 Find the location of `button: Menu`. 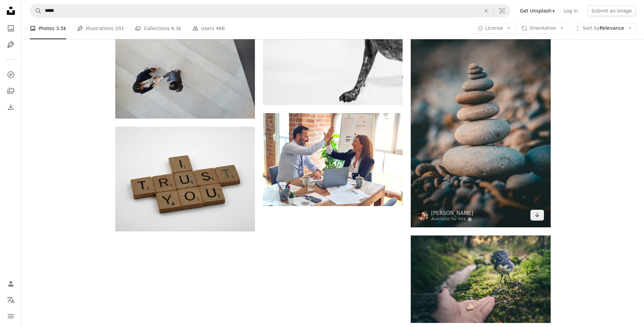

button: Menu is located at coordinates (11, 316).